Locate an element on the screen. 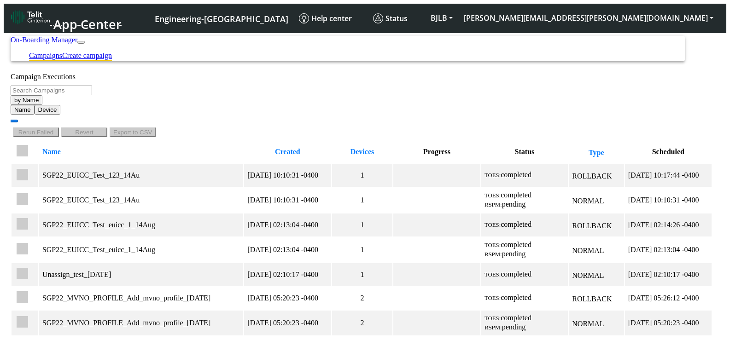 This screenshot has width=730, height=340. button: Rerun Failed is located at coordinates (36, 132).